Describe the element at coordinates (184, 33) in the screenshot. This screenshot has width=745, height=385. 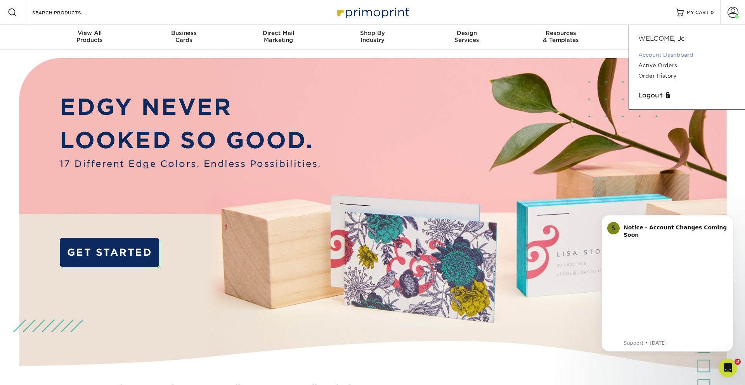
I see `span: Business` at that location.